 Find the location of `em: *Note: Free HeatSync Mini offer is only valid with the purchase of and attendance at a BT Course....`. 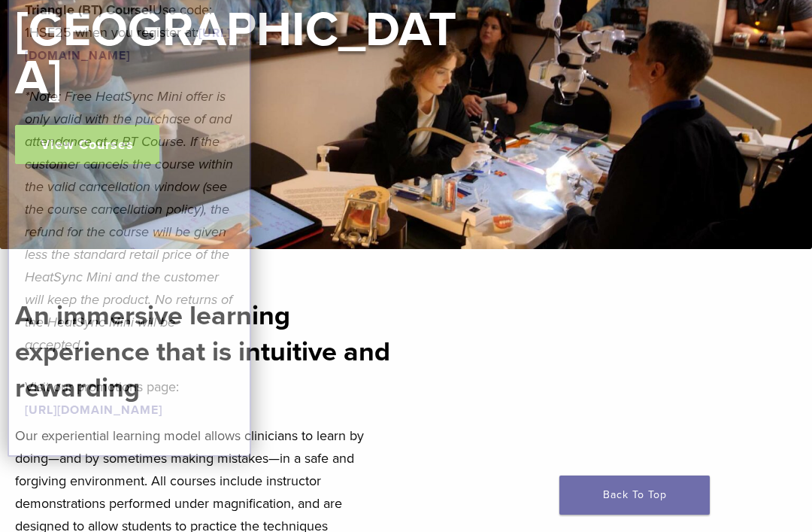

em: *Note: Free HeatSync Mini offer is only valid with the purchase of and attendance at a BT Course.... is located at coordinates (129, 221).